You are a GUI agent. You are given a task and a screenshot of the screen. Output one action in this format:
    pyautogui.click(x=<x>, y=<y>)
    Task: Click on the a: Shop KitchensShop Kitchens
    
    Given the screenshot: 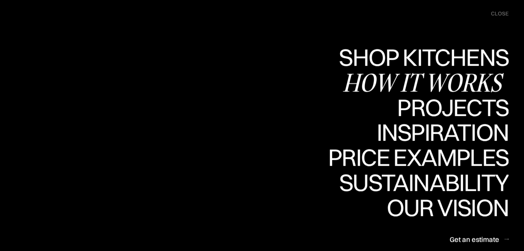 What is the action you would take?
    pyautogui.click(x=421, y=58)
    